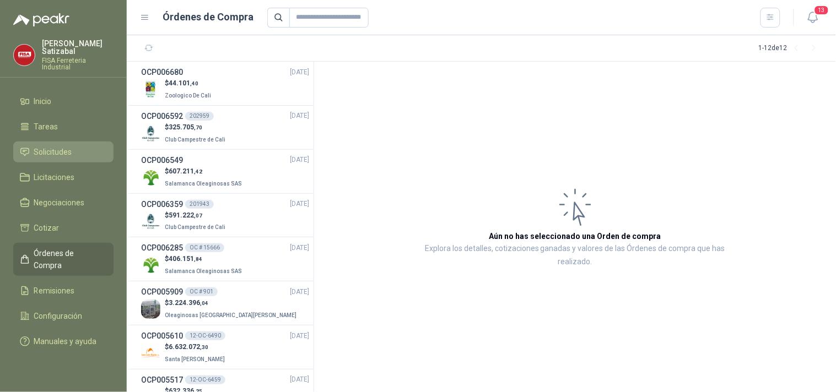 The image size is (836, 392). Describe the element at coordinates (63, 177) in the screenshot. I see `a: Licitaciones` at that location.